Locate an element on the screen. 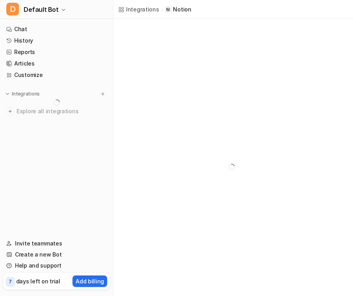  img: explore all integrations is located at coordinates (10, 111).